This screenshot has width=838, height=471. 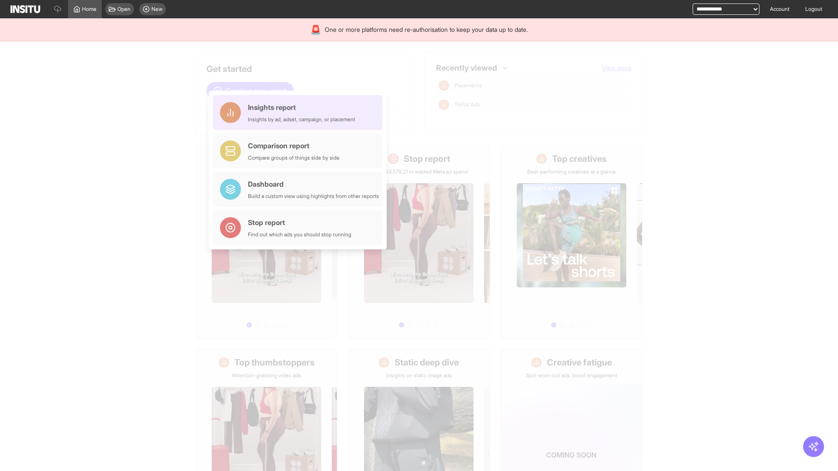 What do you see at coordinates (89, 9) in the screenshot?
I see `span: Home` at bounding box center [89, 9].